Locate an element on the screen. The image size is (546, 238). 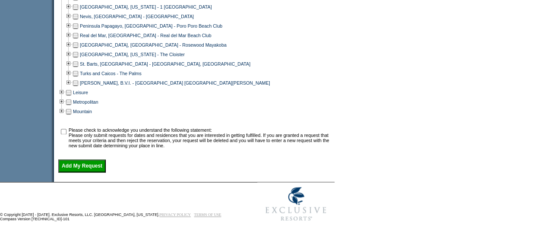
a: Metropolitan is located at coordinates (85, 102).